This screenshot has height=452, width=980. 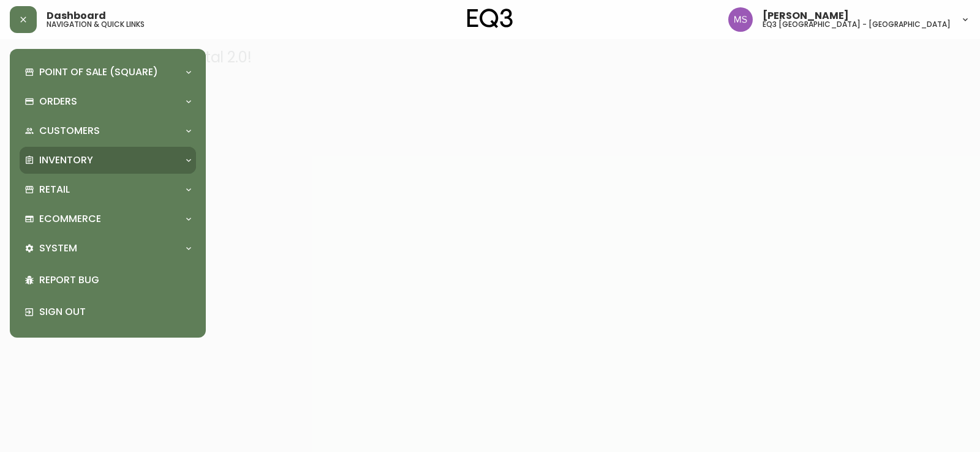 What do you see at coordinates (107, 102) in the screenshot?
I see `div: Orders` at bounding box center [107, 102].